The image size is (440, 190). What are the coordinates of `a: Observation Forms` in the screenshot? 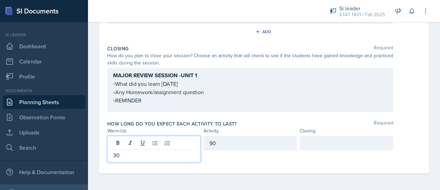 It's located at (44, 117).